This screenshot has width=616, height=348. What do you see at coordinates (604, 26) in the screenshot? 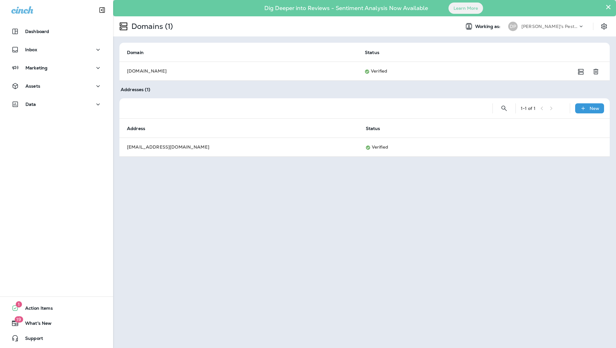
I see `button: Settings` at bounding box center [604, 26].